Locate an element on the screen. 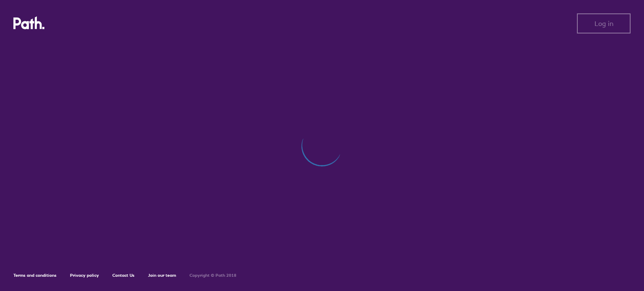 This screenshot has height=291, width=644. button: Log in is located at coordinates (604, 24).